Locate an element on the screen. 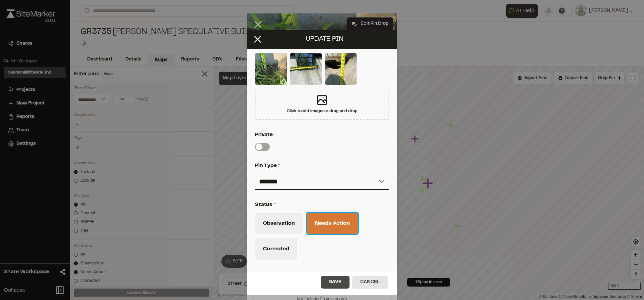 This screenshot has height=300, width=644. button: Cancel is located at coordinates (370, 282).